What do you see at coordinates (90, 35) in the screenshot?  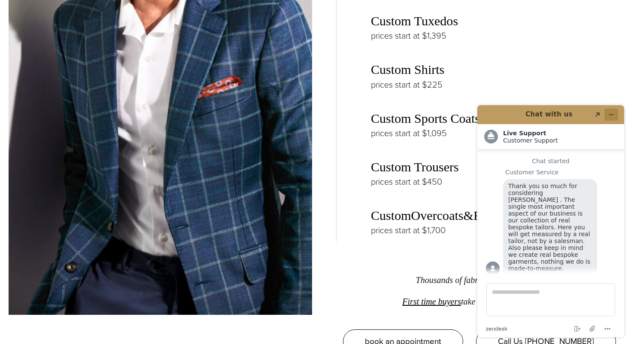 I see `h2: Live Support` at bounding box center [90, 35].